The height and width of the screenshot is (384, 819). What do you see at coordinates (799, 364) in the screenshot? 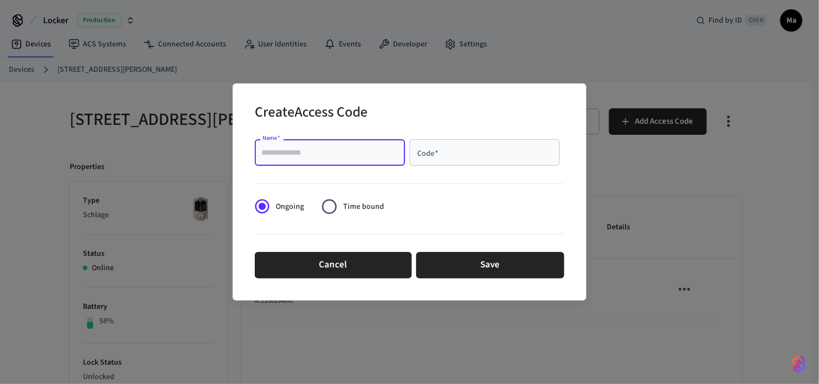
I see `img: SeamLogoGradient.69752ec5.svg` at bounding box center [799, 364].